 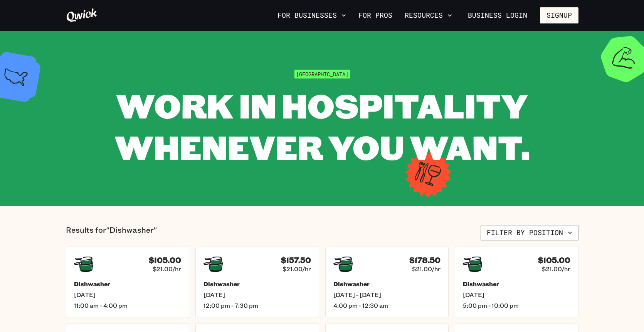 I want to click on button: Resources, so click(x=428, y=15).